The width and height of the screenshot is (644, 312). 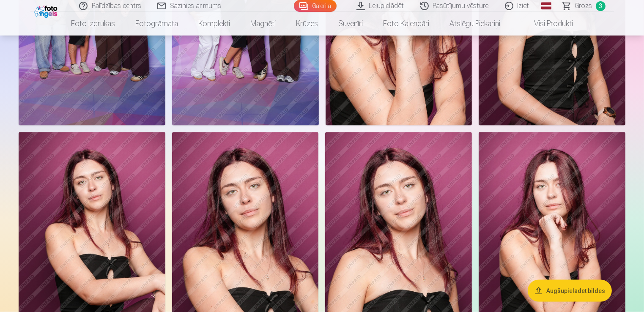 What do you see at coordinates (547, 23) in the screenshot?
I see `a: Visi produkti` at bounding box center [547, 23].